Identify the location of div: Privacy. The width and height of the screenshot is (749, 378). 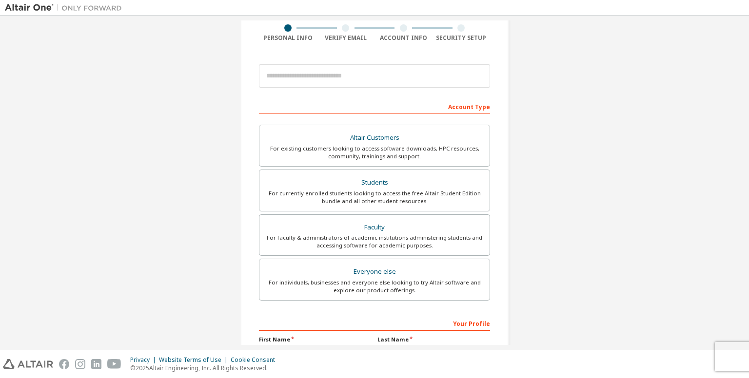
(144, 360).